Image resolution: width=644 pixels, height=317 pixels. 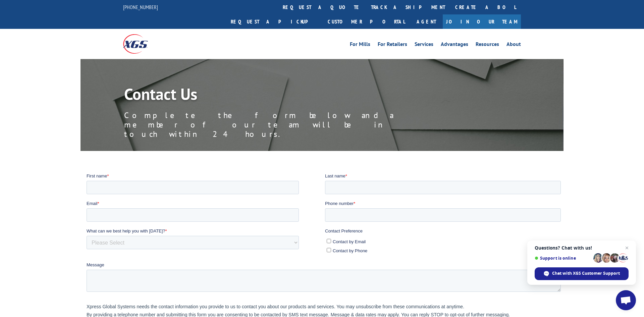 What do you see at coordinates (487, 45) in the screenshot?
I see `a: Resources` at bounding box center [487, 45].